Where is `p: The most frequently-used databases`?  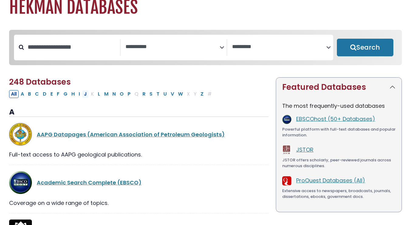 p: The most frequently-used databases is located at coordinates (339, 105).